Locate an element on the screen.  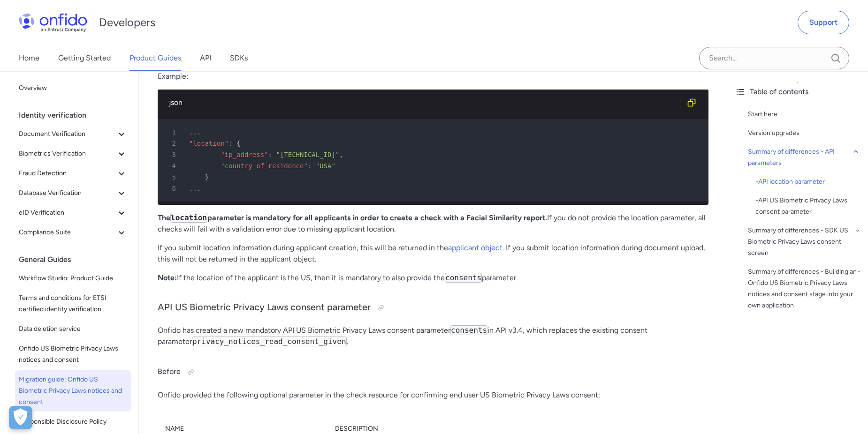
a: Onfido US Biometric Privacy Laws notices and consent is located at coordinates (72, 355).